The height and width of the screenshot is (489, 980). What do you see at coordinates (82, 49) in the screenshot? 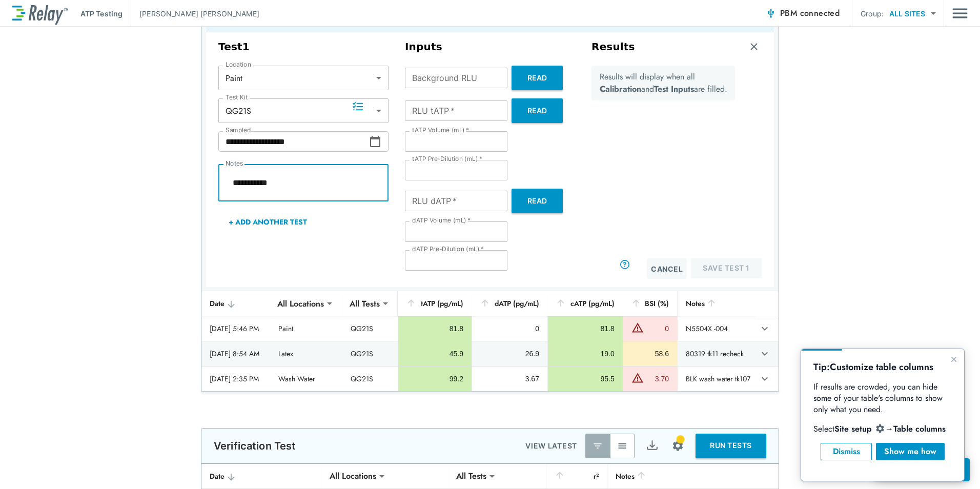
I see `p: If results are crowded, you can hide some of your table's columns to show only what you need.` at bounding box center [82, 49].